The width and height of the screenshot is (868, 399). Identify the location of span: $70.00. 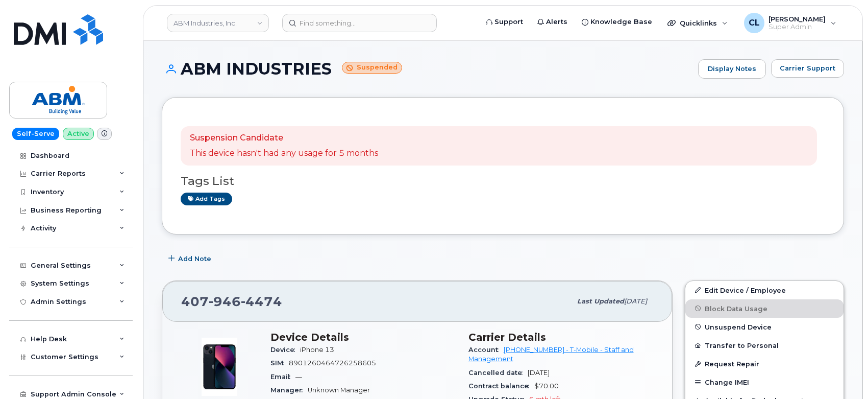
(547, 386).